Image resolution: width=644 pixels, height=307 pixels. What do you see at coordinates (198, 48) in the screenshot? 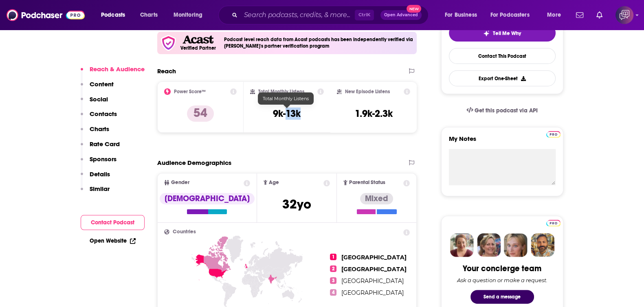
I see `h5: Verified Partner` at bounding box center [198, 48].